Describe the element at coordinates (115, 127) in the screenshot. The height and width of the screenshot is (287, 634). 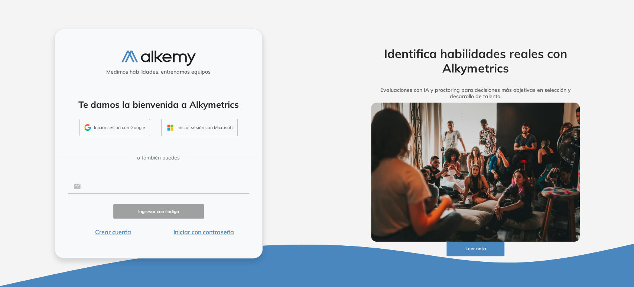
I see `button: Iniciar sesión con Google` at that location.